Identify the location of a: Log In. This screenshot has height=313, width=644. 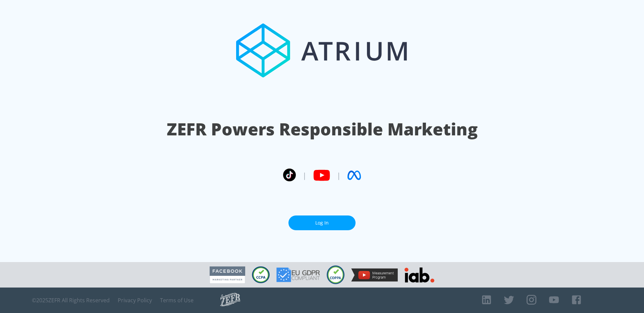
(322, 223).